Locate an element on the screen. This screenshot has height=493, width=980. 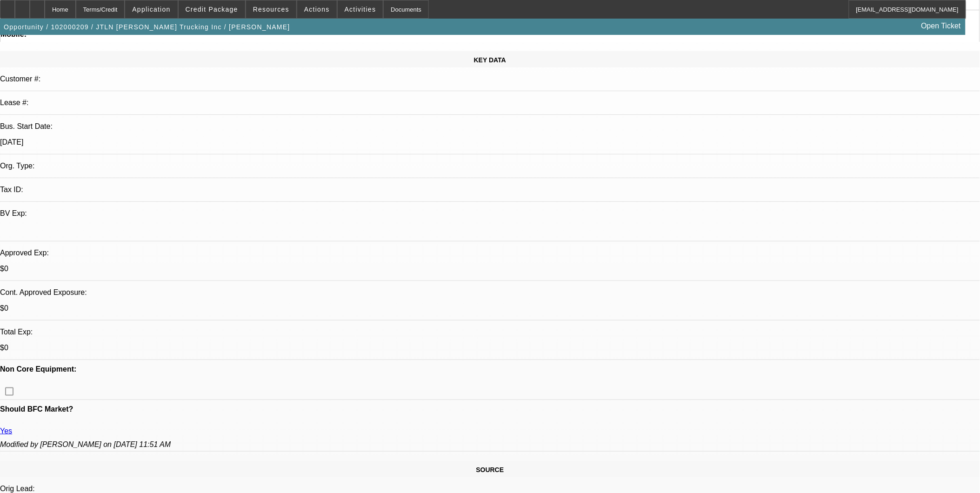
span: Credit Package is located at coordinates (212, 9).